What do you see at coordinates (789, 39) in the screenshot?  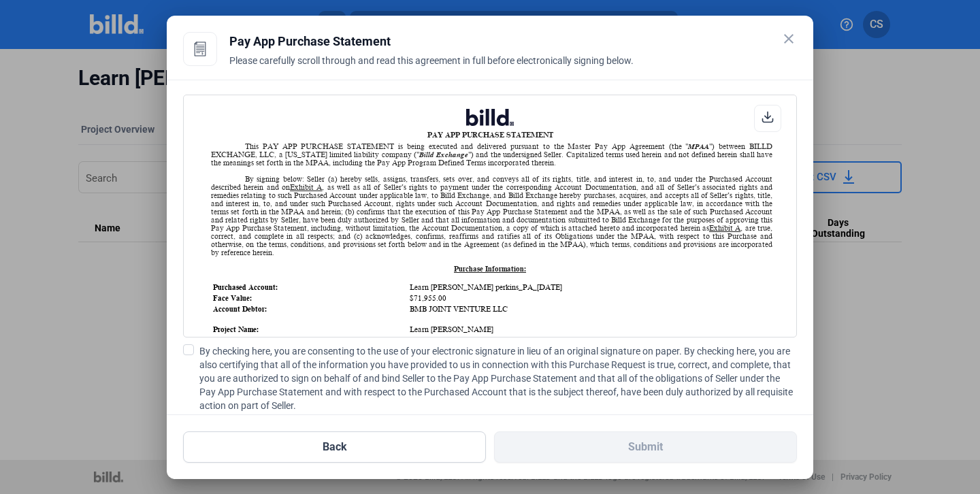 I see `mat-icon: close` at bounding box center [789, 39].